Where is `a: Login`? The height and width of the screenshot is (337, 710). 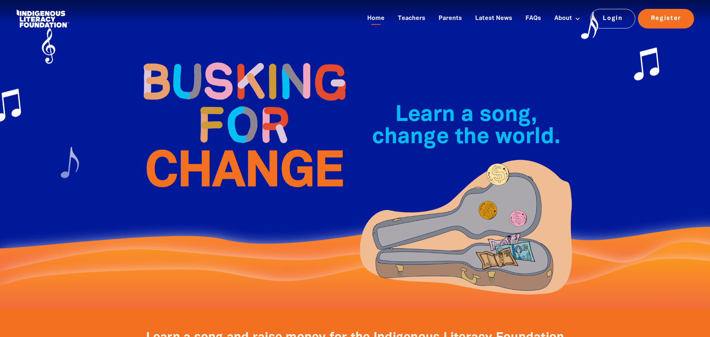
a: Login is located at coordinates (612, 18).